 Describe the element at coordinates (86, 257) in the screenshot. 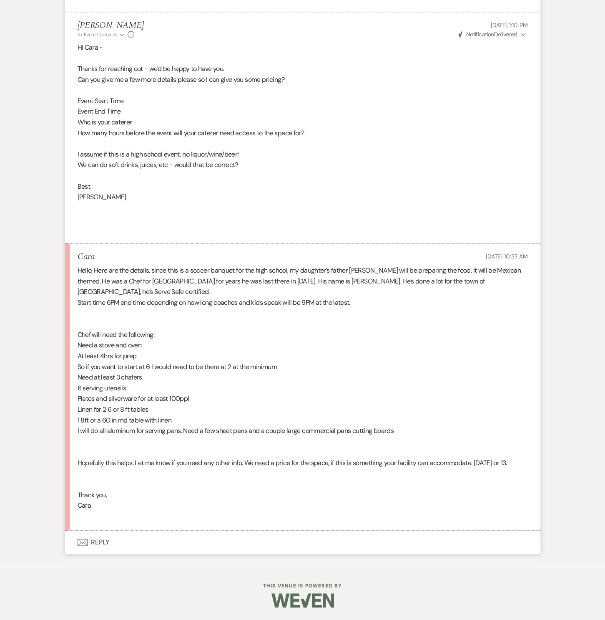

I see `h5: Cara` at that location.